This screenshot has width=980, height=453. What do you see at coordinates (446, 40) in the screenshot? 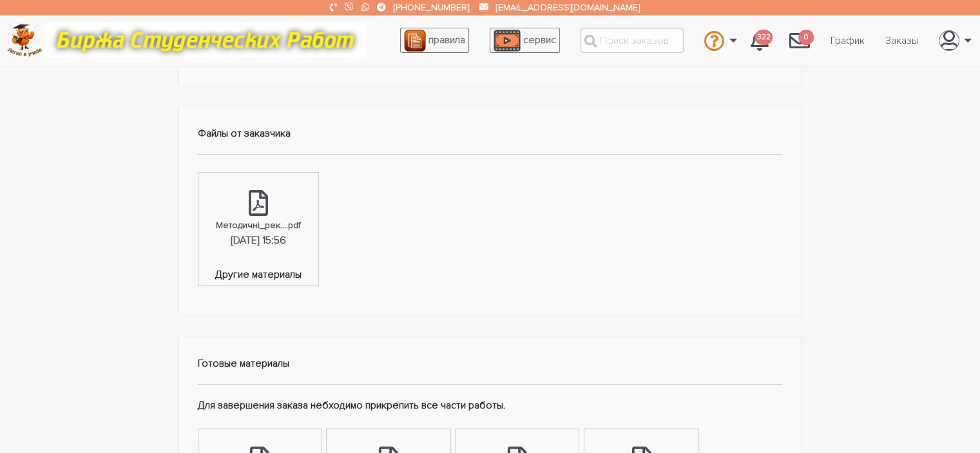
I see `span: правила` at bounding box center [446, 40].